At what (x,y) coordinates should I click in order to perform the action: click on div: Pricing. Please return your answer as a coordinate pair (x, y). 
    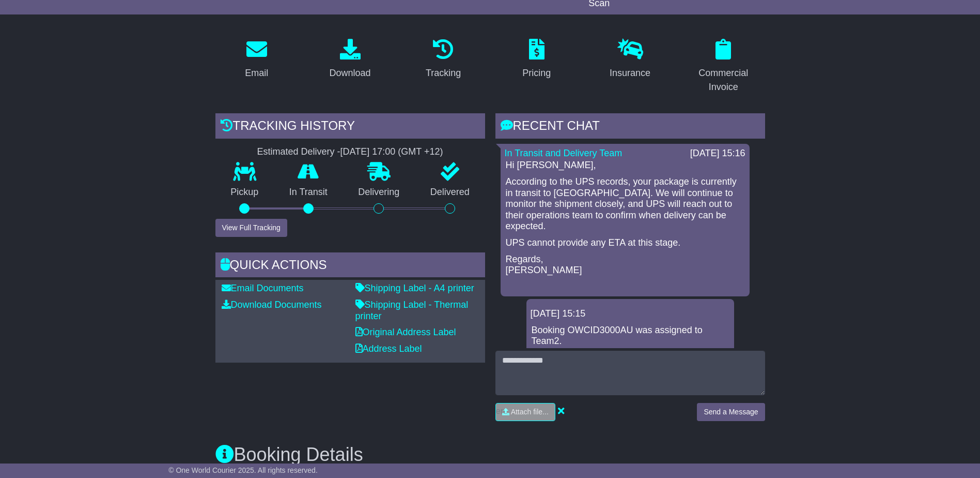
    Looking at the image, I should click on (537, 73).